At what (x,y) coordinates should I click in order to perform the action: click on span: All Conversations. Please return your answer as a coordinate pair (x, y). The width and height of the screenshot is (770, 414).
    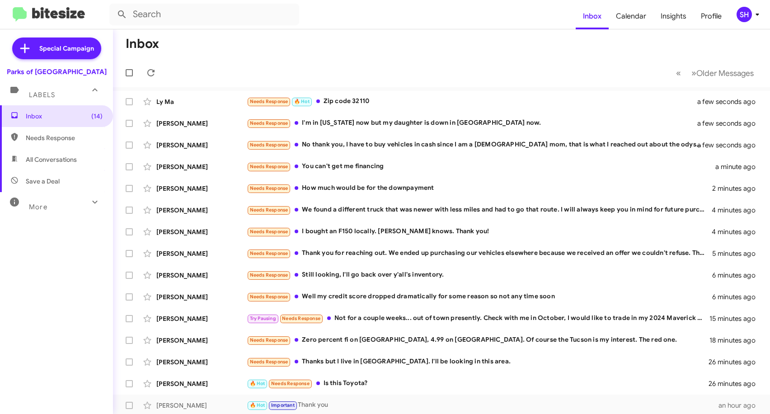
    Looking at the image, I should click on (51, 160).